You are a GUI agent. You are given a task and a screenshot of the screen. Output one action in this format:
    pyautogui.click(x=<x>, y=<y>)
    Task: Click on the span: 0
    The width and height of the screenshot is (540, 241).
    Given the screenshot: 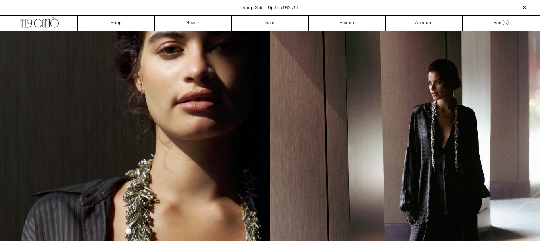 What is the action you would take?
    pyautogui.click(x=506, y=23)
    